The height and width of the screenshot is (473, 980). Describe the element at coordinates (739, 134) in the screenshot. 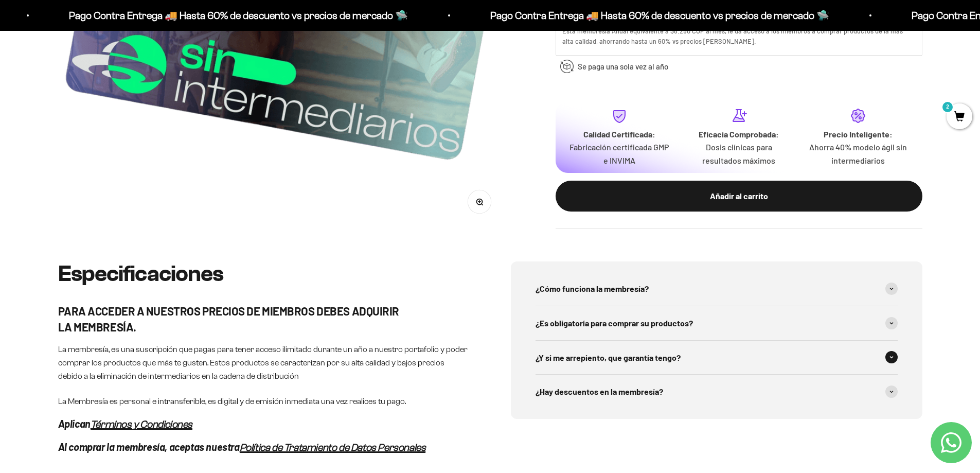

I see `strong: Eficacia Comprobada:` at that location.